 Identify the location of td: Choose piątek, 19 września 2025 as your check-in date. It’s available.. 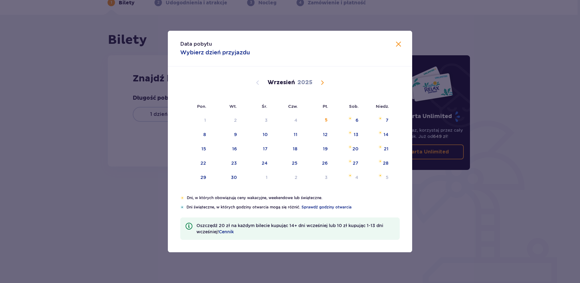
(317, 149).